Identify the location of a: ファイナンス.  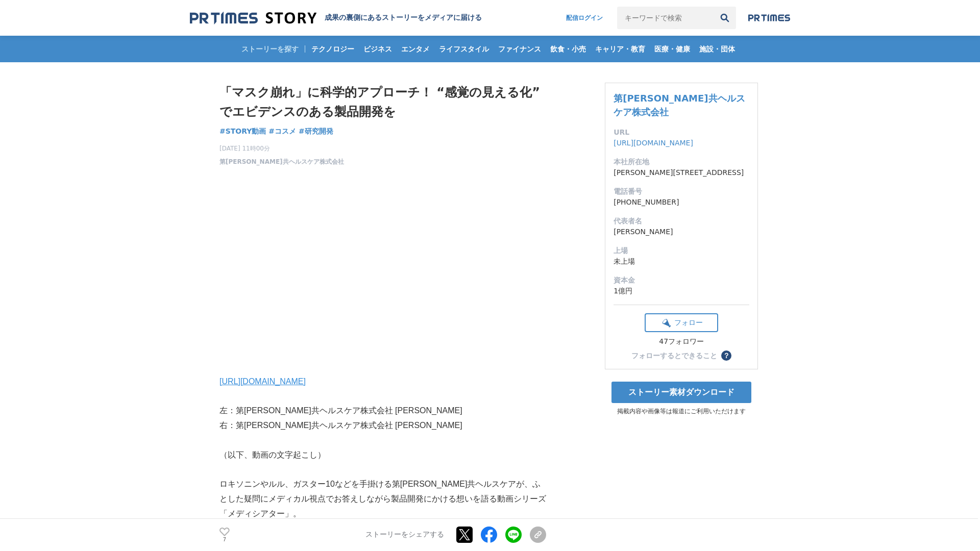
(520, 49).